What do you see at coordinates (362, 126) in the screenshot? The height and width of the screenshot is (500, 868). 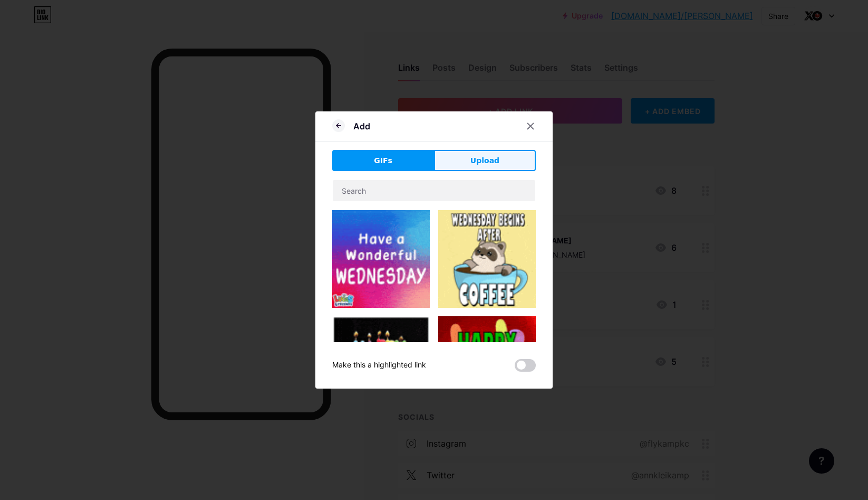 I see `div: Add` at bounding box center [362, 126].